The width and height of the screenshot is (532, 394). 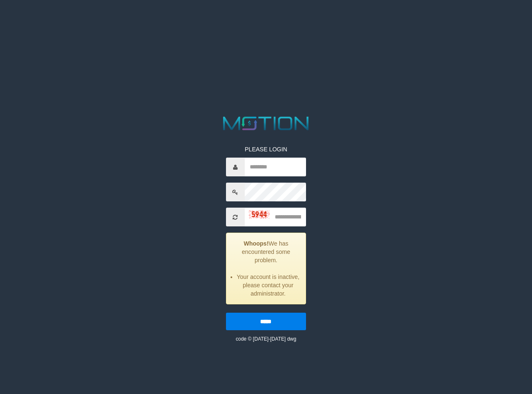 What do you see at coordinates (266, 149) in the screenshot?
I see `p: PLEASE LOGIN` at bounding box center [266, 149].